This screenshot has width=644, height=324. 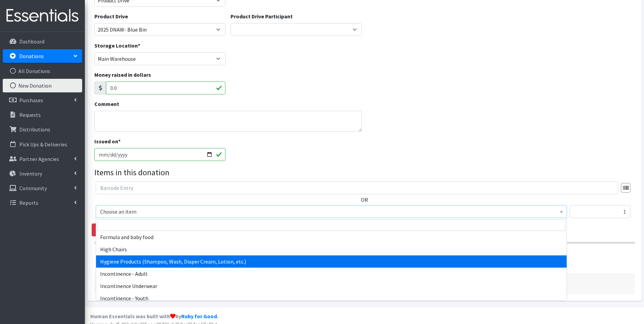 What do you see at coordinates (30, 115) in the screenshot?
I see `p: Requests` at bounding box center [30, 115].